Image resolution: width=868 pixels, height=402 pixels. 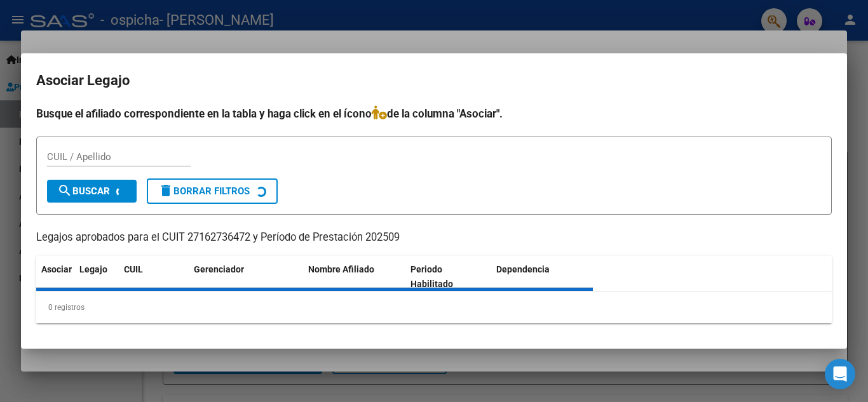 What do you see at coordinates (354, 277) in the screenshot?
I see `datatable-header-cell: Nombre Afiliado` at bounding box center [354, 277].